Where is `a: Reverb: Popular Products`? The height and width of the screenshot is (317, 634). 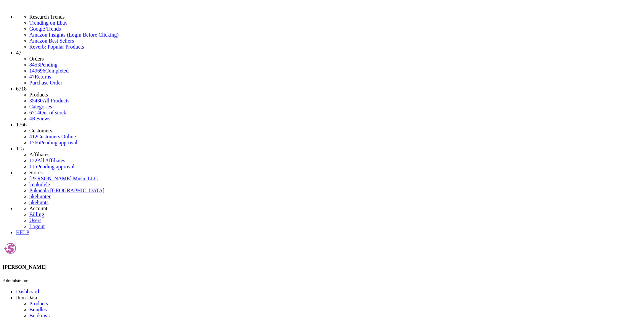 a: Reverb: Popular Products is located at coordinates (330, 47).